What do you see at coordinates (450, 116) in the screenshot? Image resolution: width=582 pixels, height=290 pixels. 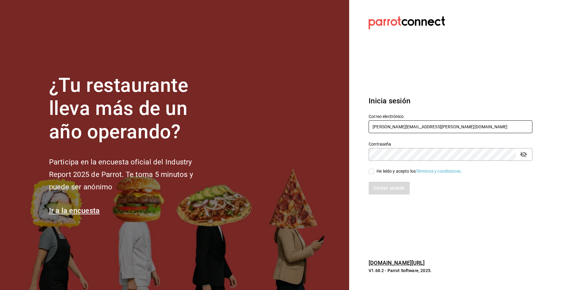 I see `label: Correo electrónico` at bounding box center [450, 116].